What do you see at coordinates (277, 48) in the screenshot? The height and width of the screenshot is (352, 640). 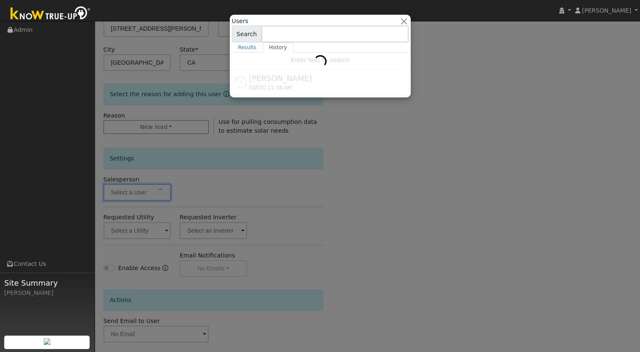 I see `a: History` at bounding box center [277, 48].